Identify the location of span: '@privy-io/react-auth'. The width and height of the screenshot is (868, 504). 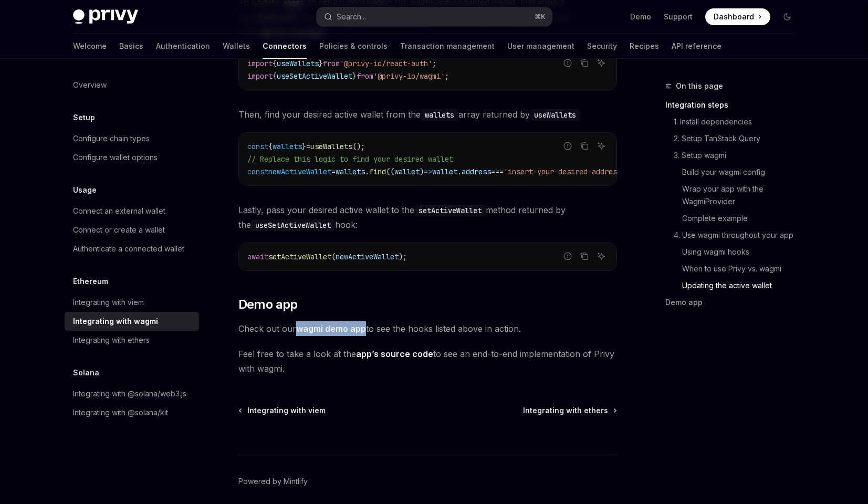
(386, 63).